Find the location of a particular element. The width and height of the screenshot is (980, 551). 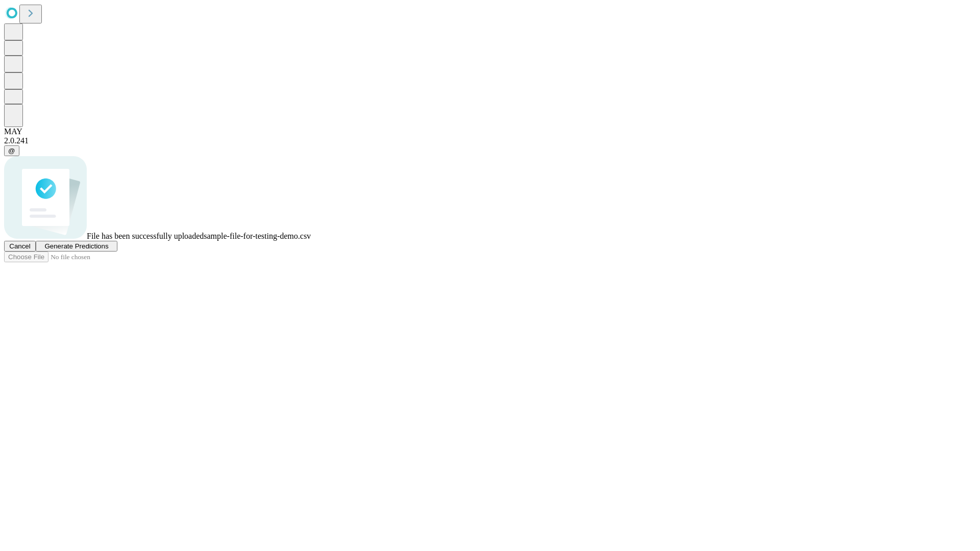

span: Generate Predictions is located at coordinates (76, 246).